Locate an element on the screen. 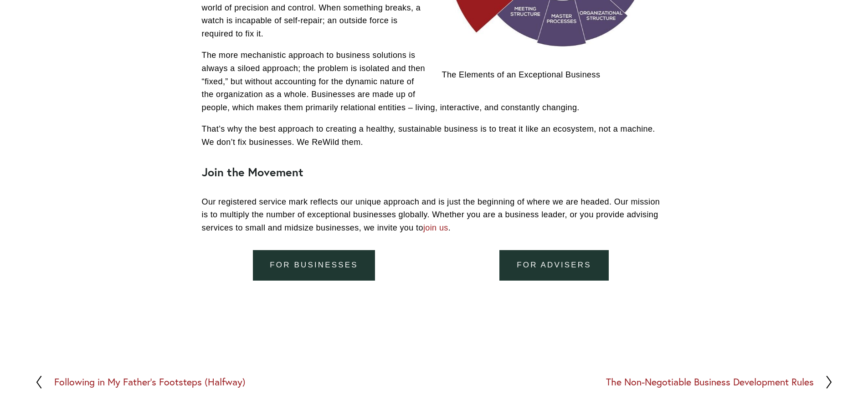 Image resolution: width=868 pixels, height=415 pixels. a: join us is located at coordinates (435, 228).